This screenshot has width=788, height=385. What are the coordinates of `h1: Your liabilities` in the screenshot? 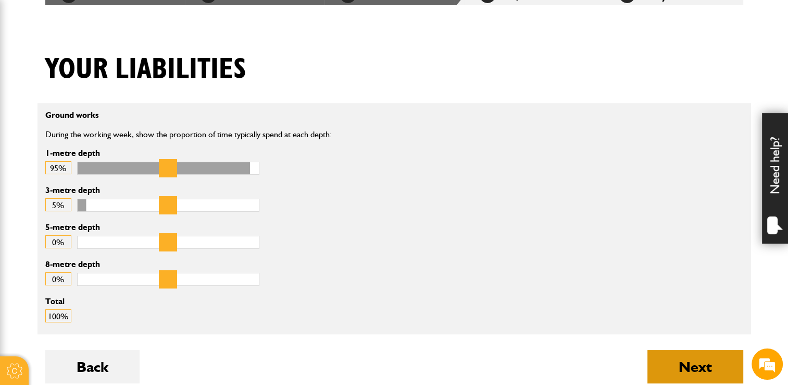 It's located at (146, 69).